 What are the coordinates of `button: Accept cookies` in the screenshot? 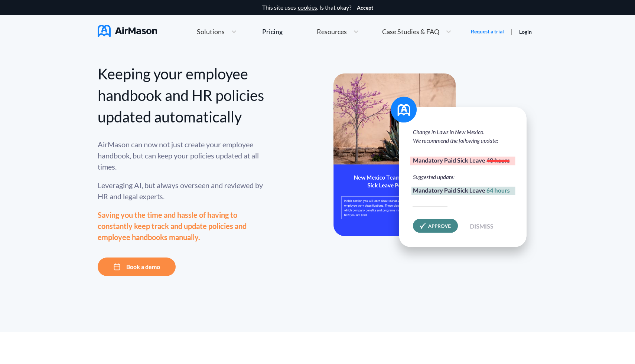 It's located at (365, 8).